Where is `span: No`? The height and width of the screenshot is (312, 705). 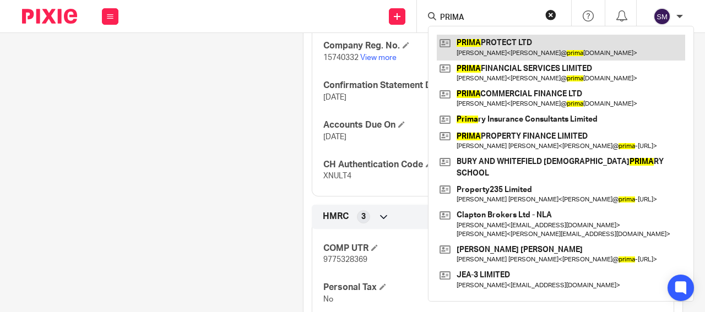
span: No is located at coordinates (328, 300).